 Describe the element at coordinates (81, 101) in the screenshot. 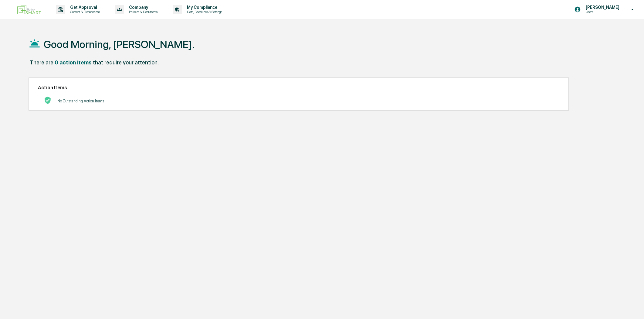

I see `p: No Outstanding Action Items` at that location.